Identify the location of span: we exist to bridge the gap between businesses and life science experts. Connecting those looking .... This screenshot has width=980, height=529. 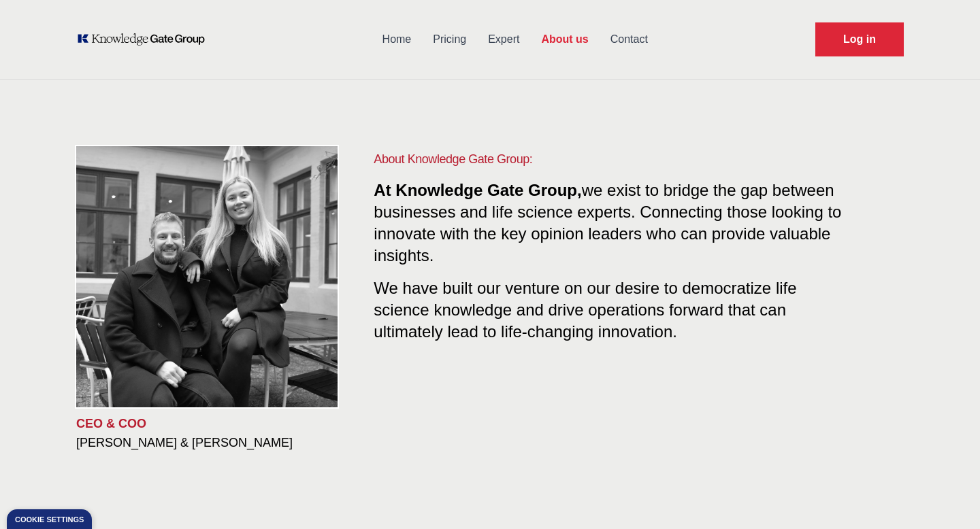
(607, 222).